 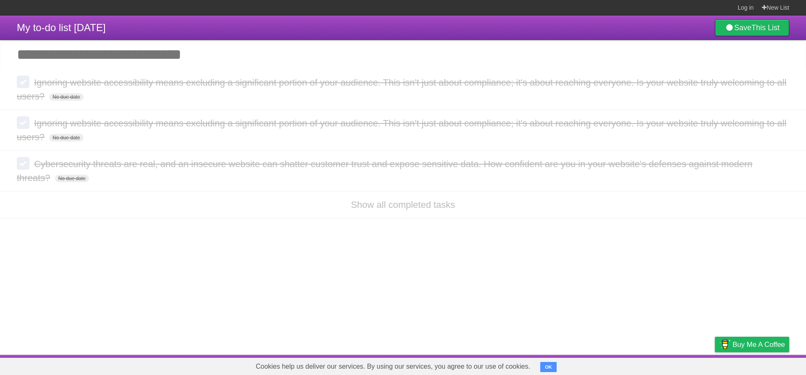 I want to click on span: Cookies help us deliver our services. By using our services, you agree to our use of cookies., so click(x=393, y=367).